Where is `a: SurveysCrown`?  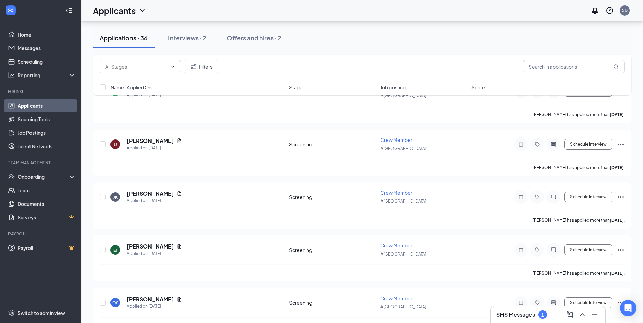
a: SurveysCrown is located at coordinates (46, 218).